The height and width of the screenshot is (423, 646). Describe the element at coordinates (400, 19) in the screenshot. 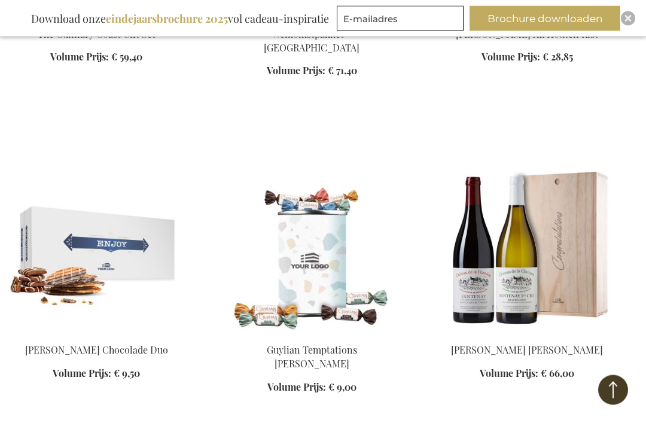

I see `input: E-mailadres` at that location.